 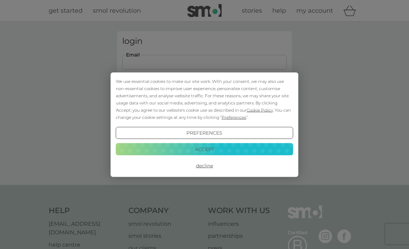 I want to click on div: We use essential cookies to make our site work. With your consent, we may also use non-essential ..., so click(x=205, y=99).